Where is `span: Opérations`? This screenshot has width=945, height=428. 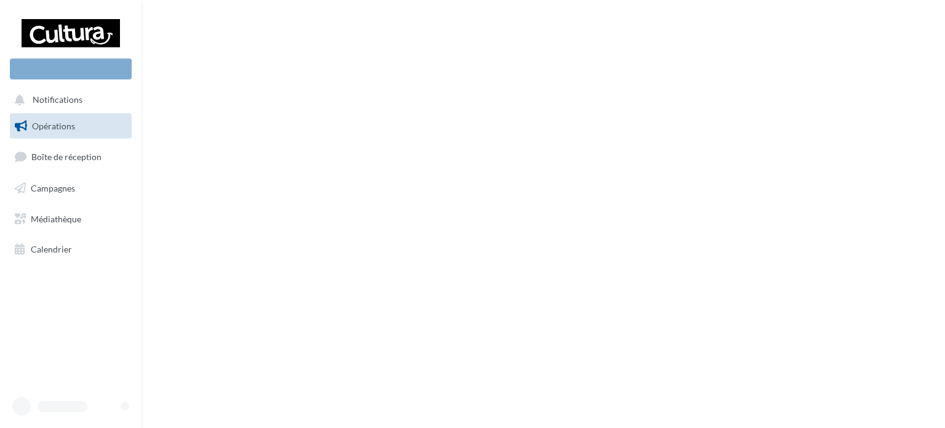
span: Opérations is located at coordinates (54, 125).